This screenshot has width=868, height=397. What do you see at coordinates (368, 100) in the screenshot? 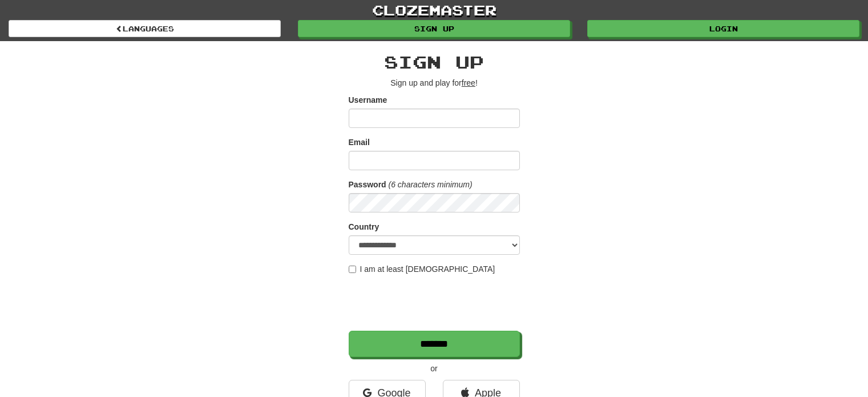
I see `label: Username` at bounding box center [368, 100].